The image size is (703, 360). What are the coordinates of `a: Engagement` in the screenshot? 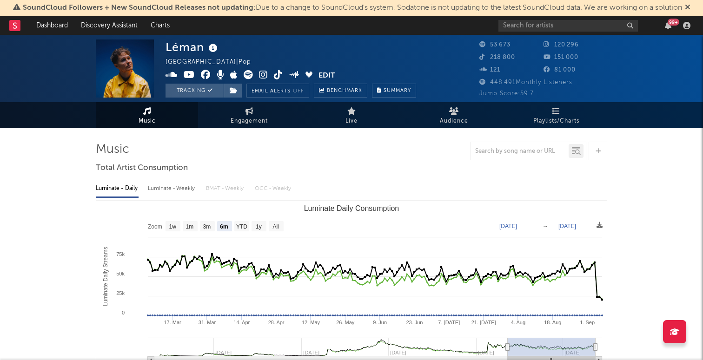 It's located at (249, 115).